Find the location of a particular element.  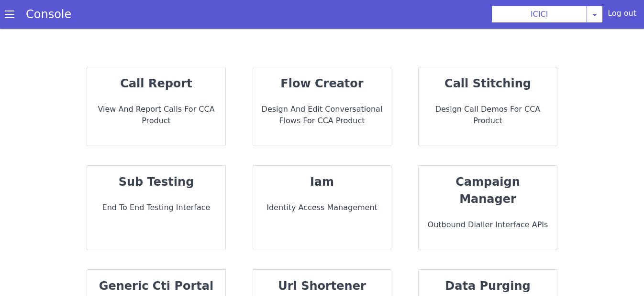

strong: campaign manager is located at coordinates (487, 190).